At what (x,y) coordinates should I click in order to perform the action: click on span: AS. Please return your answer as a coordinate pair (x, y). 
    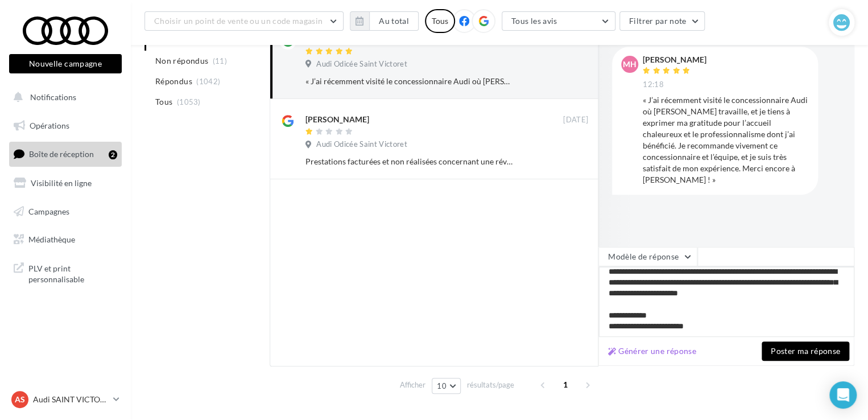
    Looking at the image, I should click on (20, 400).